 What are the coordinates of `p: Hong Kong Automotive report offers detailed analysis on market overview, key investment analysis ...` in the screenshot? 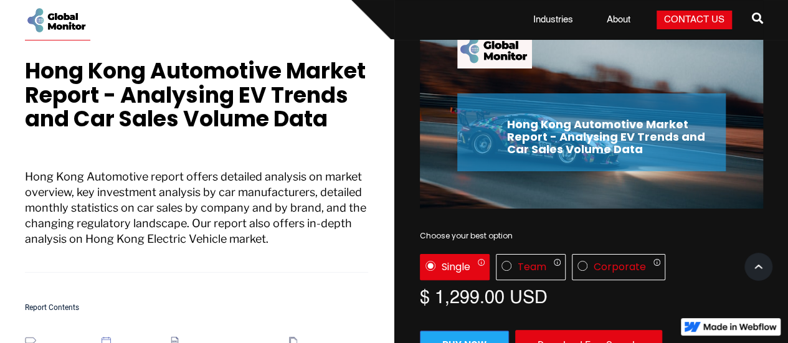 It's located at (196, 220).